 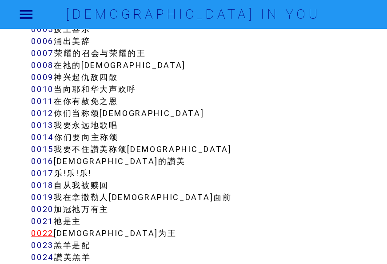 What do you see at coordinates (42, 185) in the screenshot?
I see `a: 0018` at bounding box center [42, 185].